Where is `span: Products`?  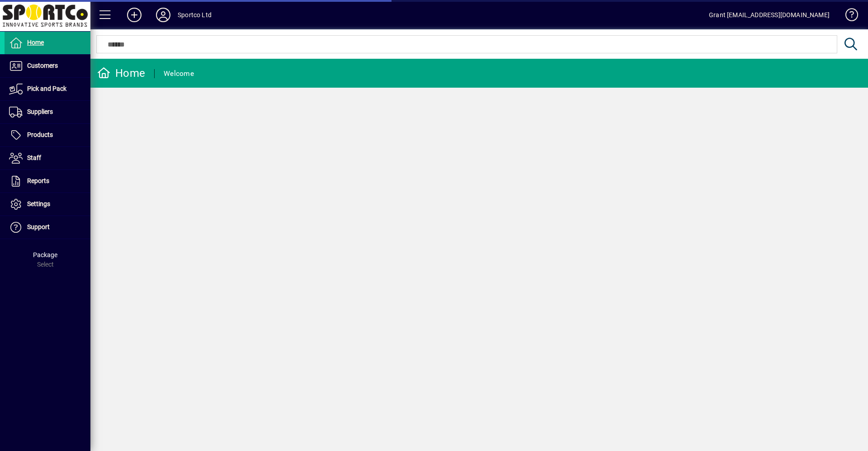 span: Products is located at coordinates (40, 135).